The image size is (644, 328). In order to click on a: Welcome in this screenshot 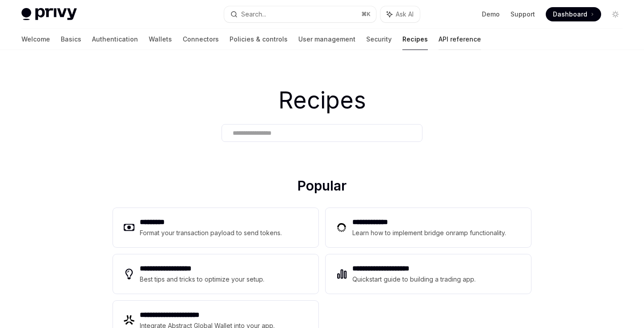, I will do `click(36, 39)`.